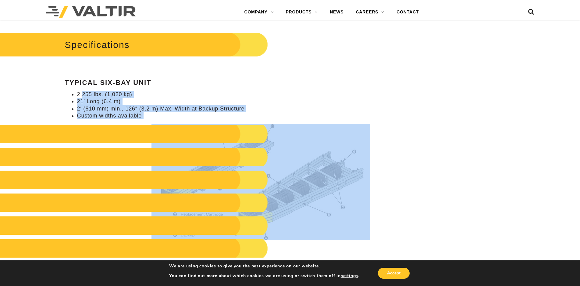  Describe the element at coordinates (224, 94) in the screenshot. I see `li: 2,255 lbs. (1,020 kg)` at that location.